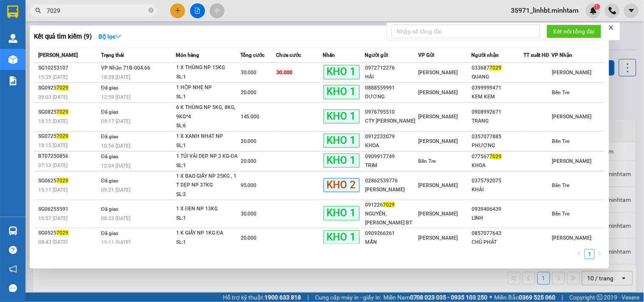 The height and width of the screenshot is (302, 644). I want to click on input: Tìm tên, số ĐT hoặc mã đơn, so click(97, 11).